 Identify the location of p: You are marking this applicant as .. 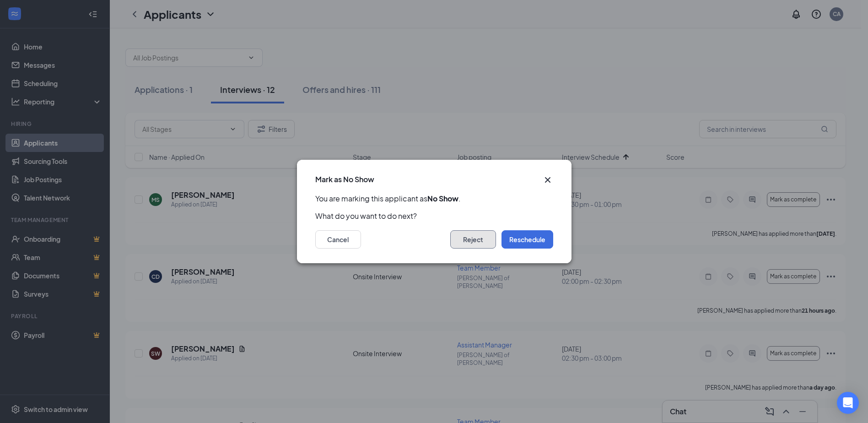
(434, 198).